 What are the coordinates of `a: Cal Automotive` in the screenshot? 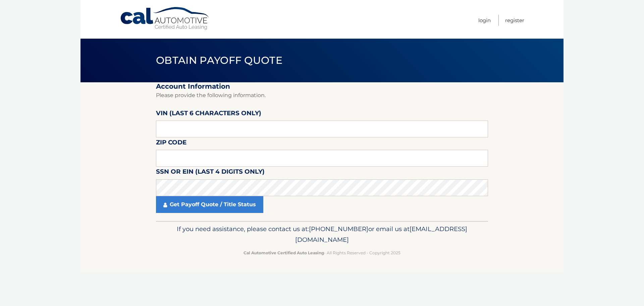 It's located at (165, 19).